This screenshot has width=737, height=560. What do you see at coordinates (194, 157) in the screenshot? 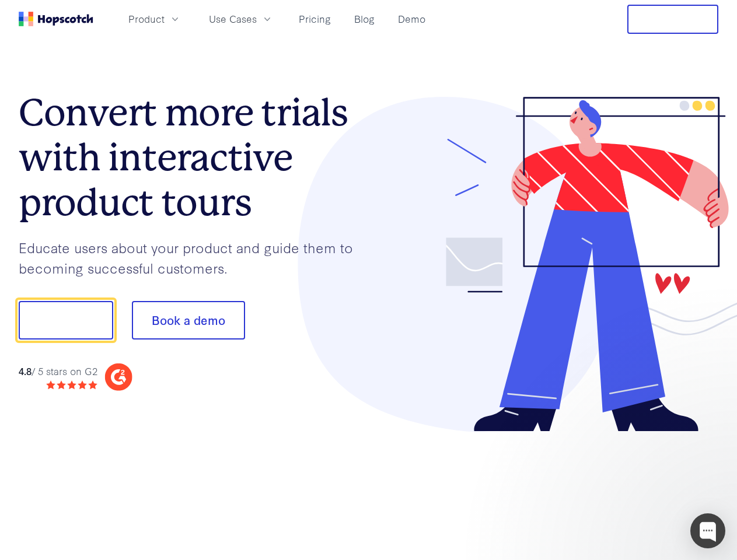
I see `h1: Convert more trials with interactive product tours` at bounding box center [194, 157].